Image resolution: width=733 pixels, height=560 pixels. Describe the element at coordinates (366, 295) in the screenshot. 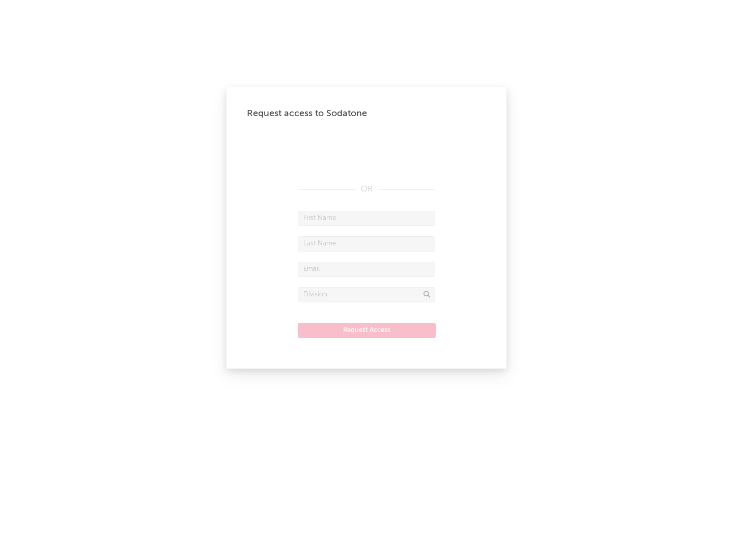

I see `input: Division` at that location.